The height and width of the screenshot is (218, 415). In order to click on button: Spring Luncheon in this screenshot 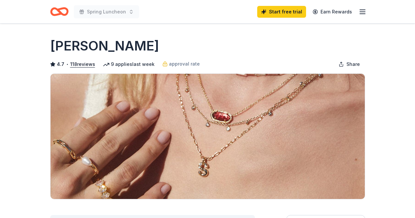, I will do `click(106, 12)`.